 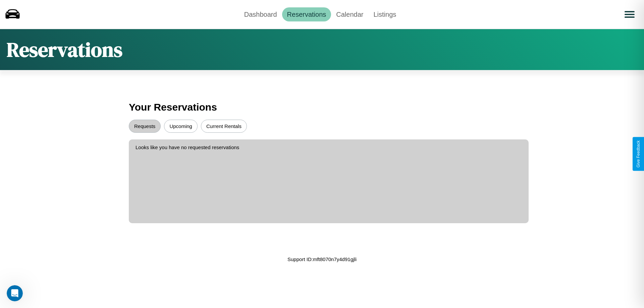 I want to click on div: Give Feedback, so click(x=638, y=154).